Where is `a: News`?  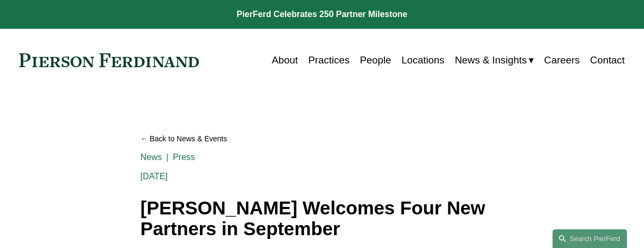
a: News is located at coordinates (151, 157).